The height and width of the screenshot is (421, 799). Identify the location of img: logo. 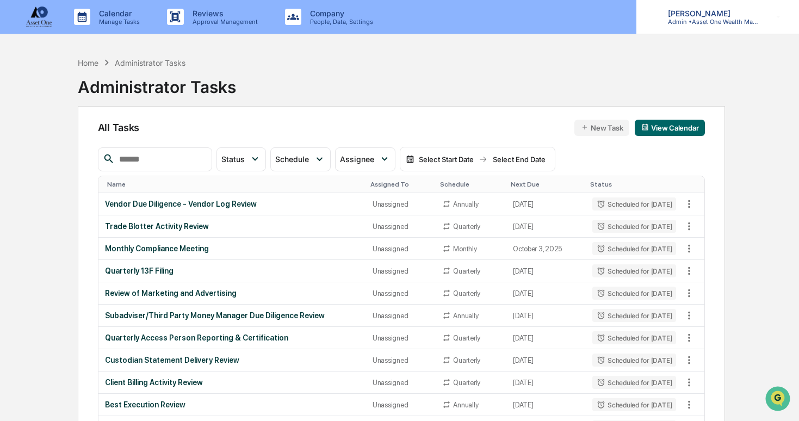
(39, 17).